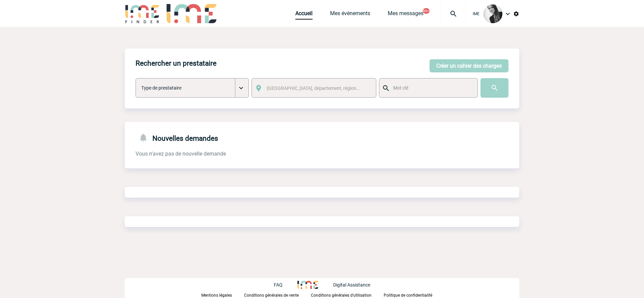 The image size is (644, 298). I want to click on p: Politique de confidentialité, so click(408, 295).